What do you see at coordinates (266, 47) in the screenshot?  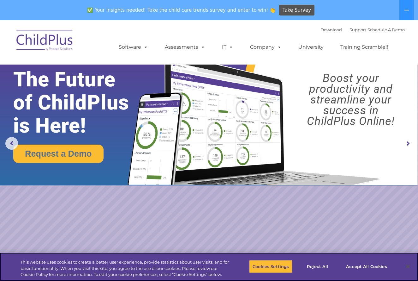 I see `a: Company` at bounding box center [266, 47].